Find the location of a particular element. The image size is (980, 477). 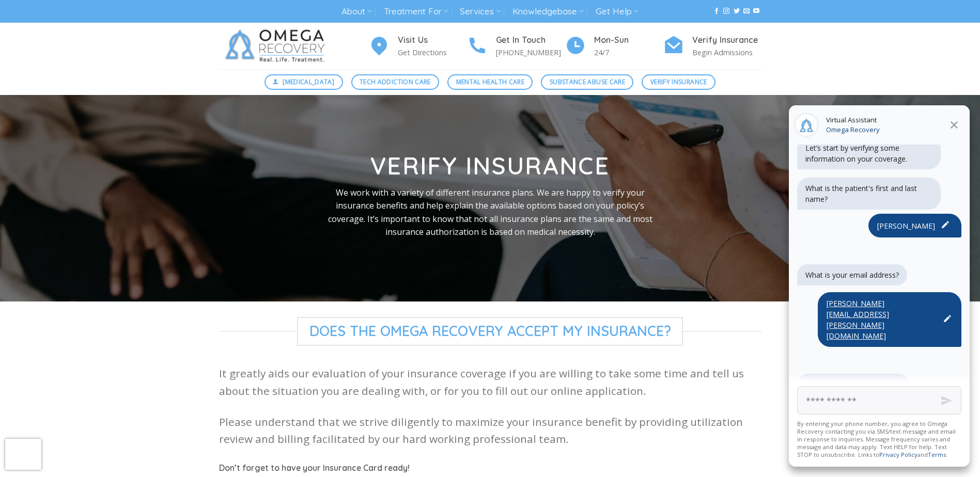

a: Follow on Twitter is located at coordinates (737, 12).